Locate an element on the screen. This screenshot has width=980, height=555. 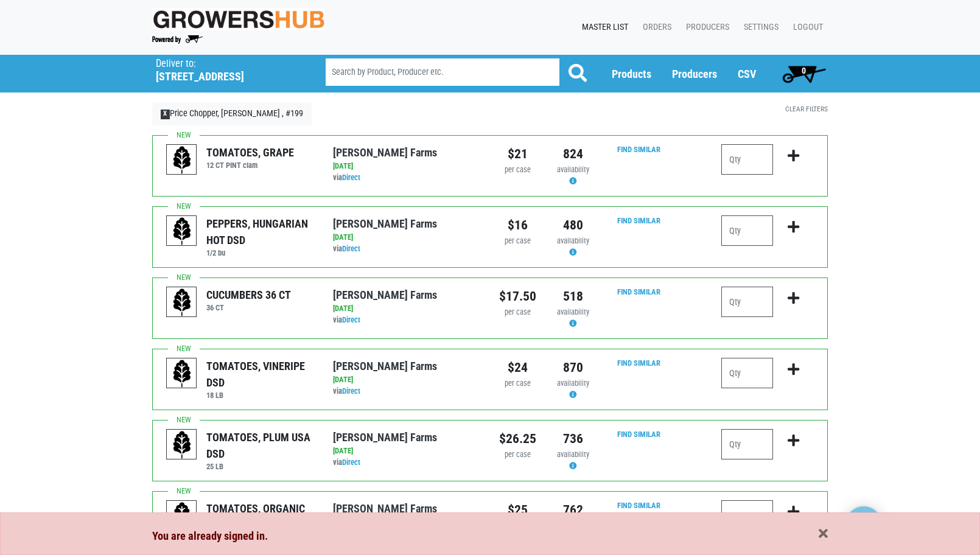
span: Price Chopper, Cicero , #199 (5701 Cir Dr E, Cicero, NY 13039, USA) is located at coordinates (230, 69).